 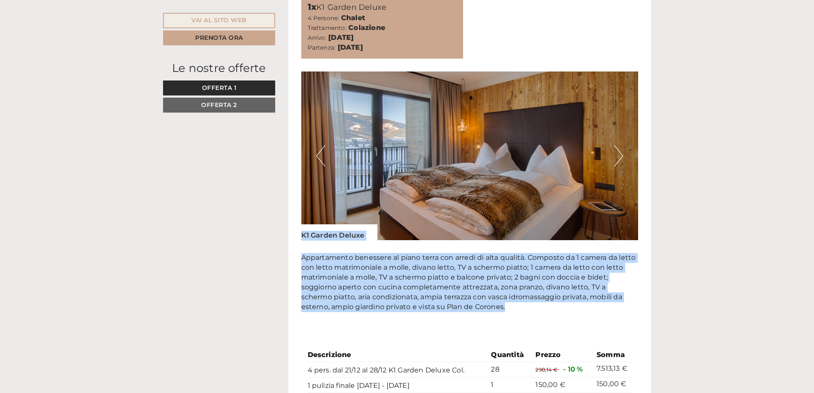 I want to click on span: 150,00 €, so click(x=550, y=384).